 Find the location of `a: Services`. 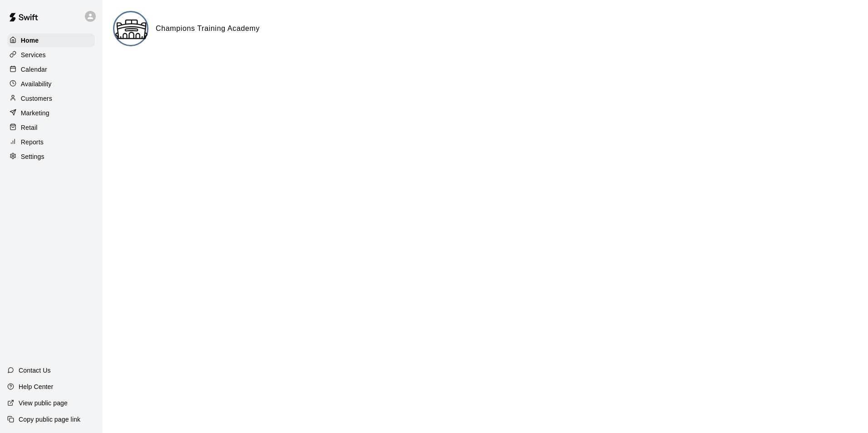

a: Services is located at coordinates (51, 55).